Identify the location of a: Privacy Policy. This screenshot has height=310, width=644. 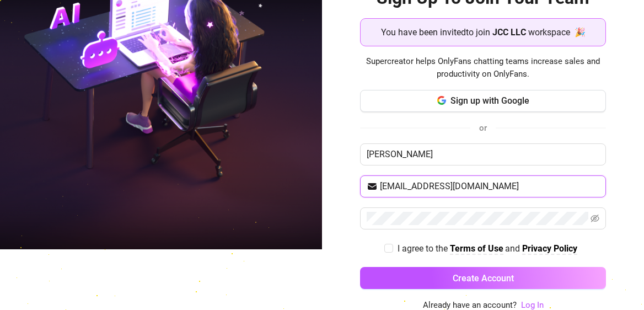
(550, 249).